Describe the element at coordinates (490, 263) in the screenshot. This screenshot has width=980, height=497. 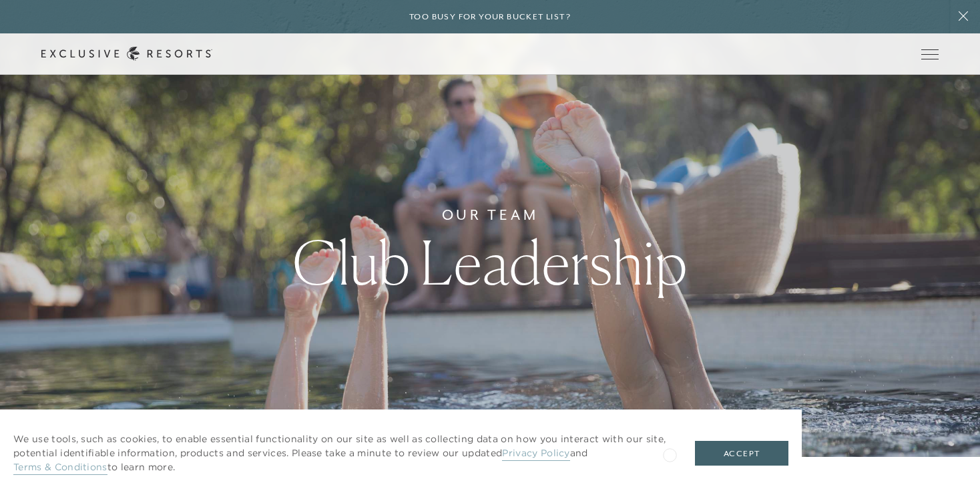
I see `h1: Club Leadership` at that location.